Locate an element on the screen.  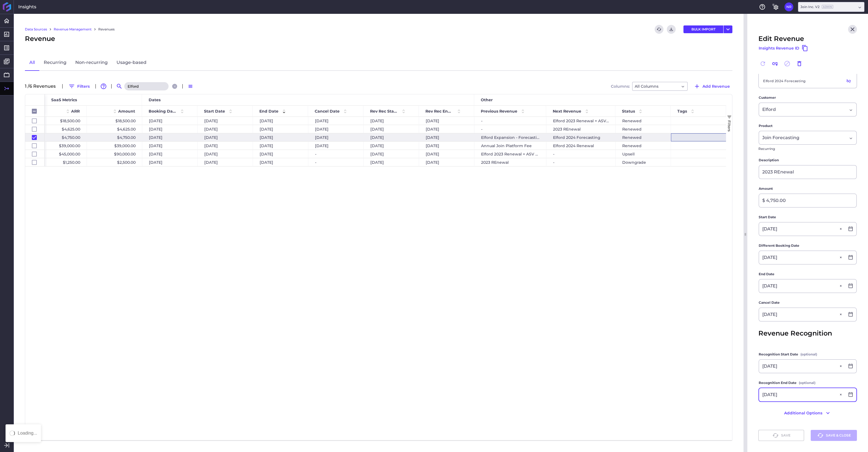
span: Columns: is located at coordinates (621, 87).